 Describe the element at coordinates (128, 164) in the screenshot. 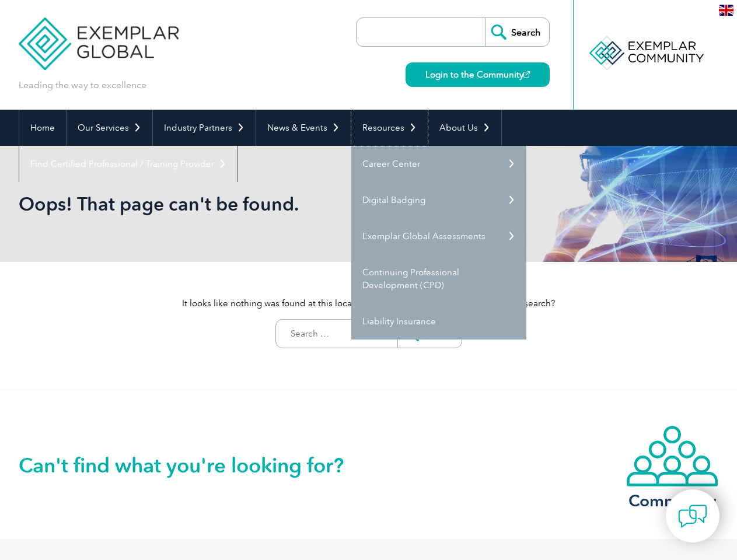

I see `a: Find Certified Professional / Training Provider` at that location.